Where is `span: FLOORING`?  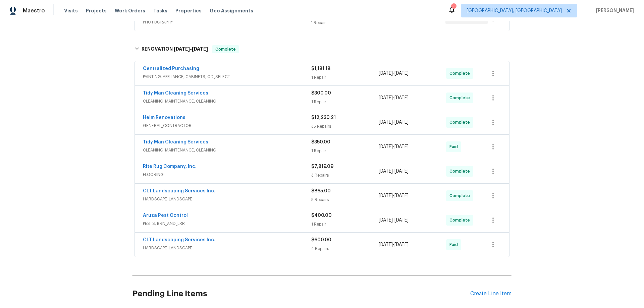 span: FLOORING is located at coordinates (227, 174).